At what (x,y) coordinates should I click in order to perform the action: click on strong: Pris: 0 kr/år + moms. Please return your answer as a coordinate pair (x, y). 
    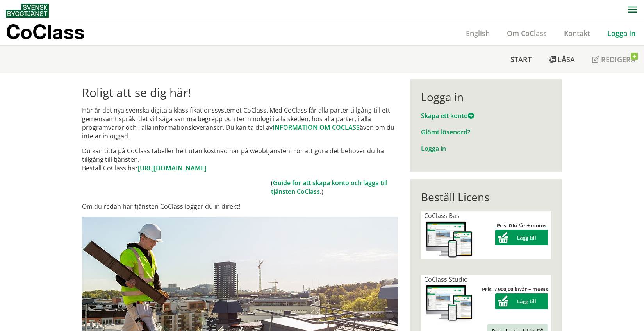
    Looking at the image, I should click on (522, 226).